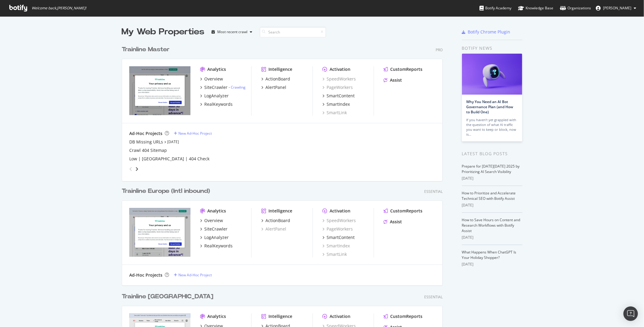 Image resolution: width=644 pixels, height=327 pixels. What do you see at coordinates (222, 88) in the screenshot?
I see `a: SiteCrawler- Crawling` at bounding box center [222, 88].